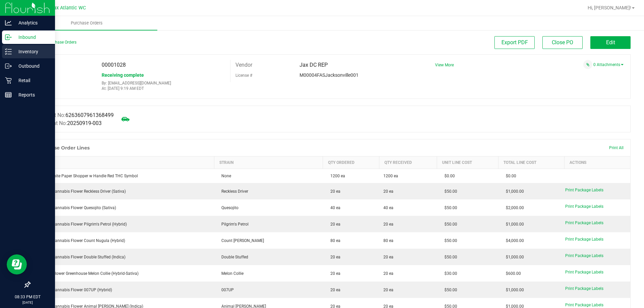 The image size is (644, 308). I want to click on span: None, so click(224, 176).